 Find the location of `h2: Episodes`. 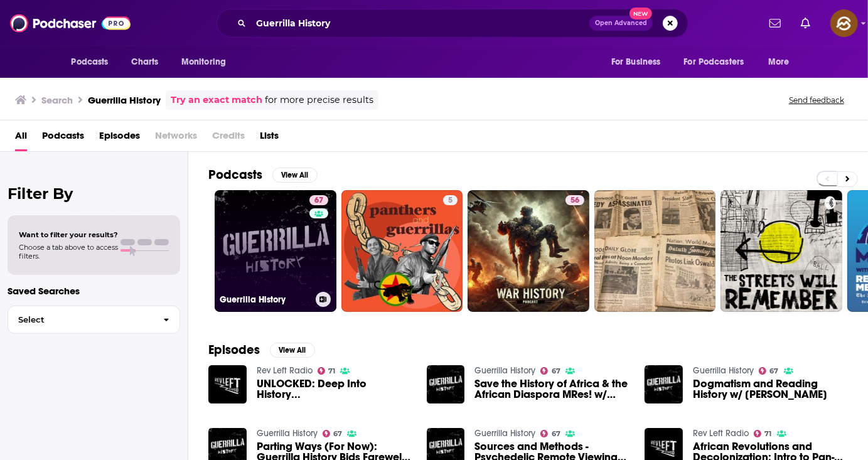

h2: Episodes is located at coordinates (234, 350).